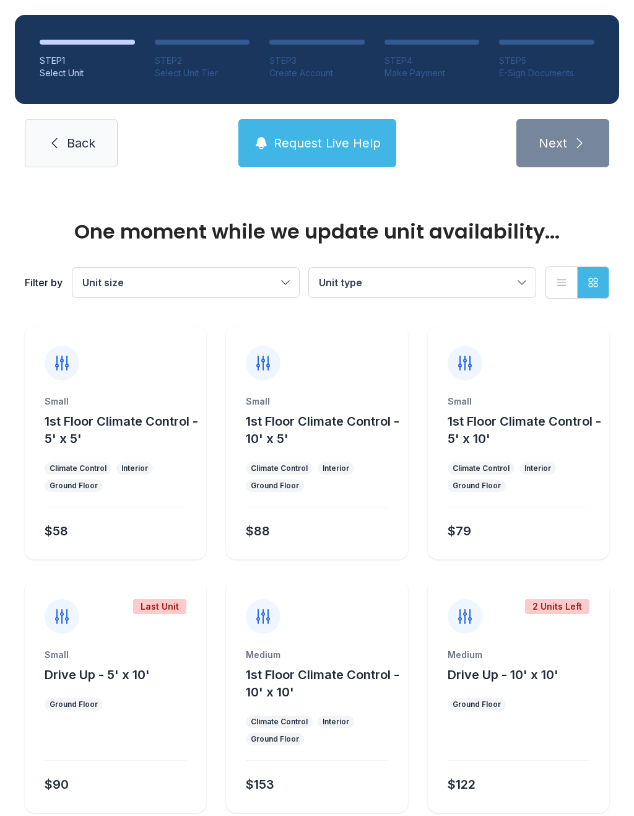 This screenshot has width=634, height=816. Describe the element at coordinates (525, 430) in the screenshot. I see `span: 1st Floor Climate Control - 5' x 10'` at that location.